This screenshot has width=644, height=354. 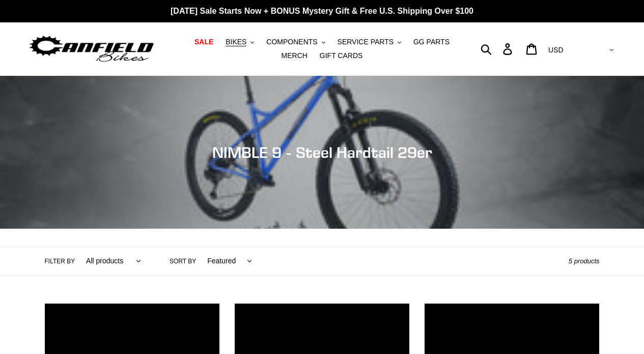 I want to click on img: Canfield Bikes, so click(x=92, y=49).